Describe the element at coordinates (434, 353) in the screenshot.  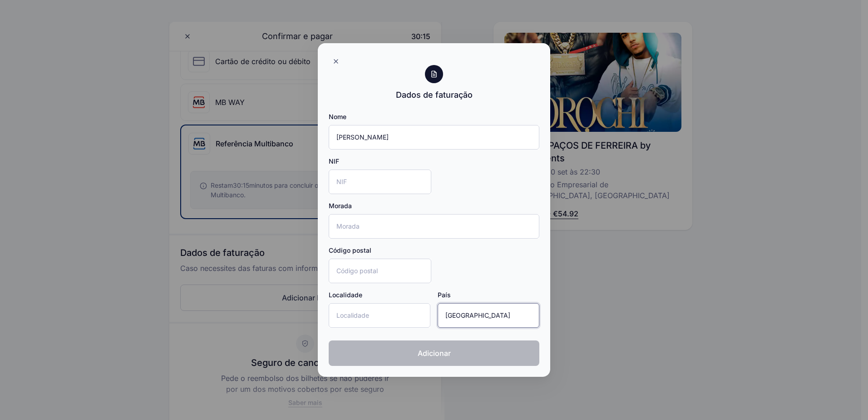
I see `button: Adicionar` at that location.